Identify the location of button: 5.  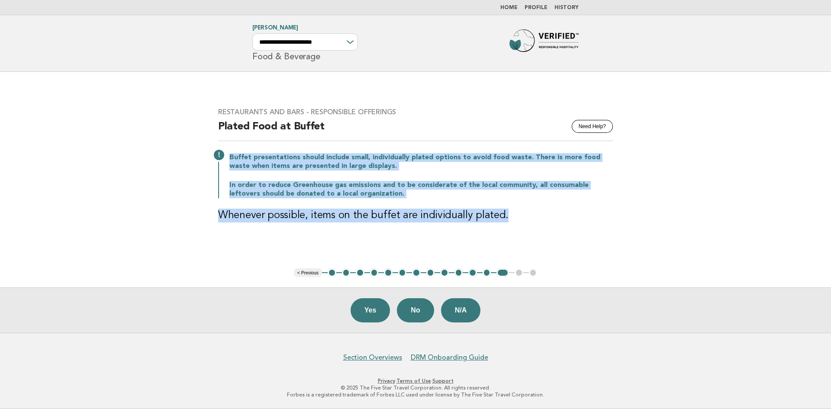
(388, 273).